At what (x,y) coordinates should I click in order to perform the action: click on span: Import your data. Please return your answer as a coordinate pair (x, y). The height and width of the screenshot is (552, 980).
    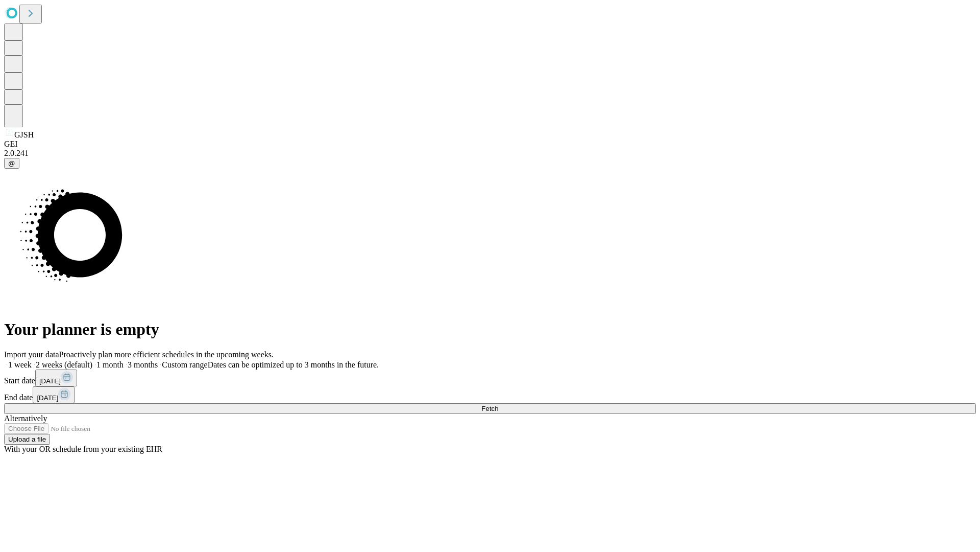
    Looking at the image, I should click on (32, 354).